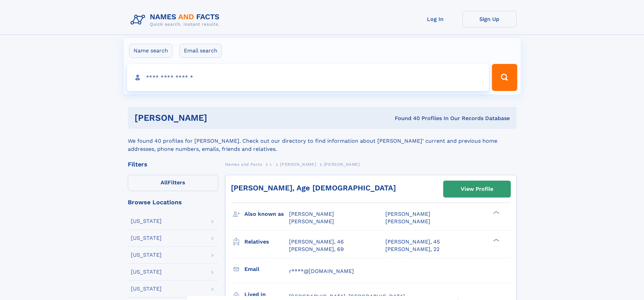 This screenshot has width=644, height=300. I want to click on a: Sign Up, so click(490, 19).